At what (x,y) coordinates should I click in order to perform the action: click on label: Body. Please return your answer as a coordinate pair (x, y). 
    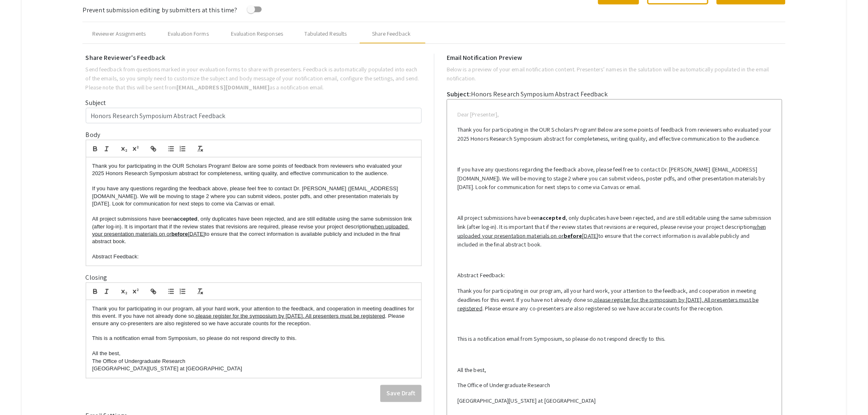
    Looking at the image, I should click on (93, 135).